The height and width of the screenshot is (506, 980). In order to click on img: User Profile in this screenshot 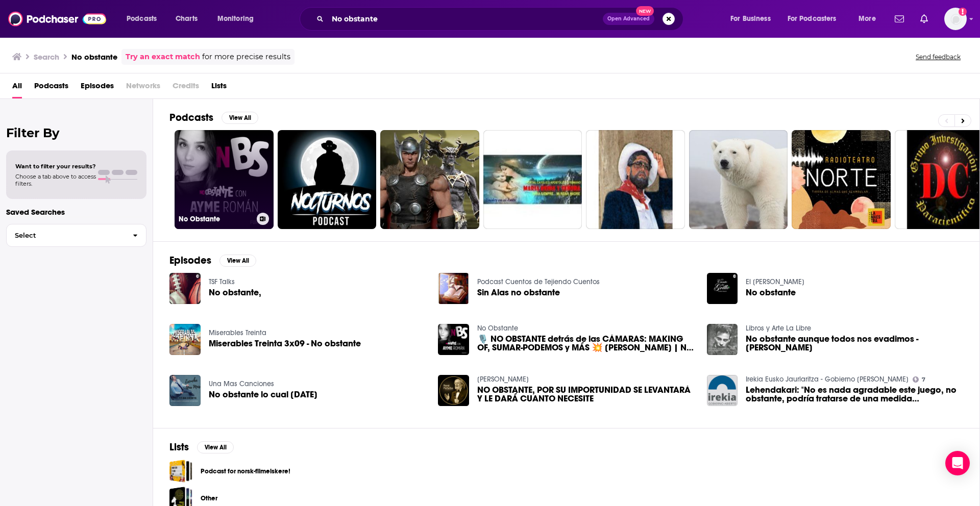, I will do `click(955, 19)`.